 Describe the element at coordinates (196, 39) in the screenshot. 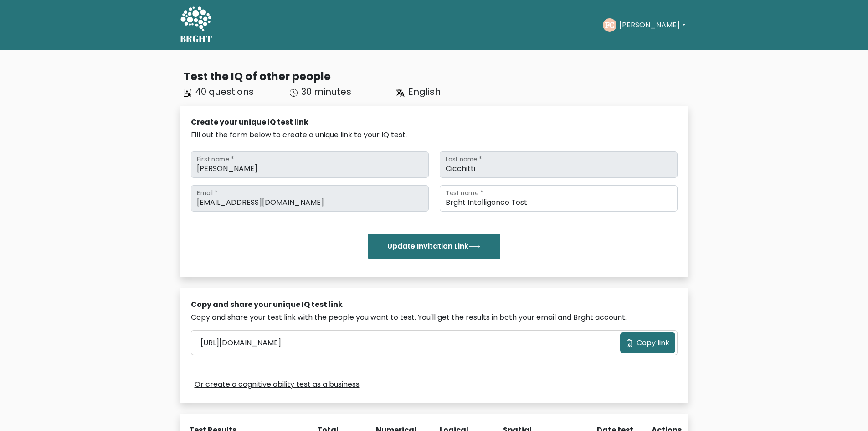

I see `h5: BRGHT` at that location.